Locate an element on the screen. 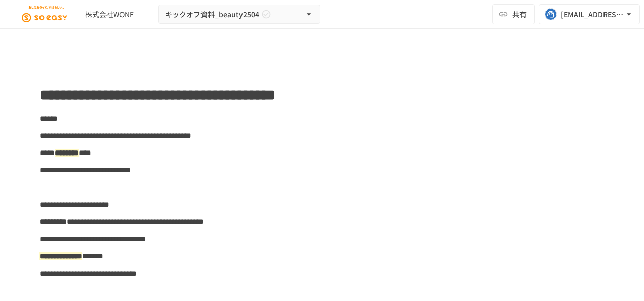 This screenshot has height=301, width=644. button: 共有 is located at coordinates (513, 14).